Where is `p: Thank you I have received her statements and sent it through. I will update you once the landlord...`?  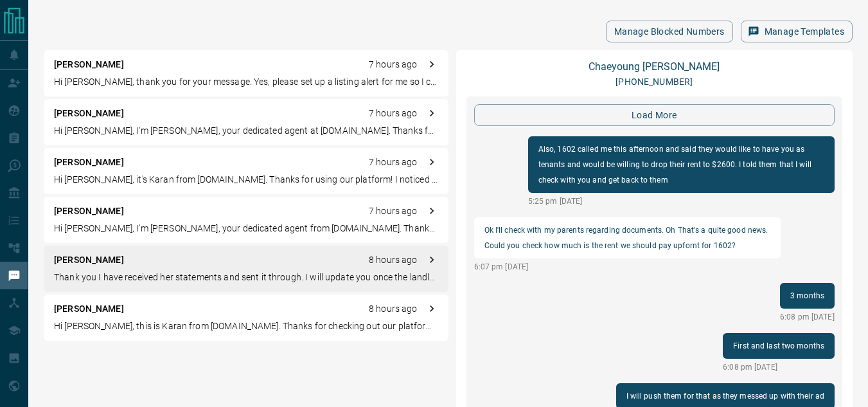
p: Thank you I have received her statements and sent it through. I will update you once the landlord... is located at coordinates (246, 277).